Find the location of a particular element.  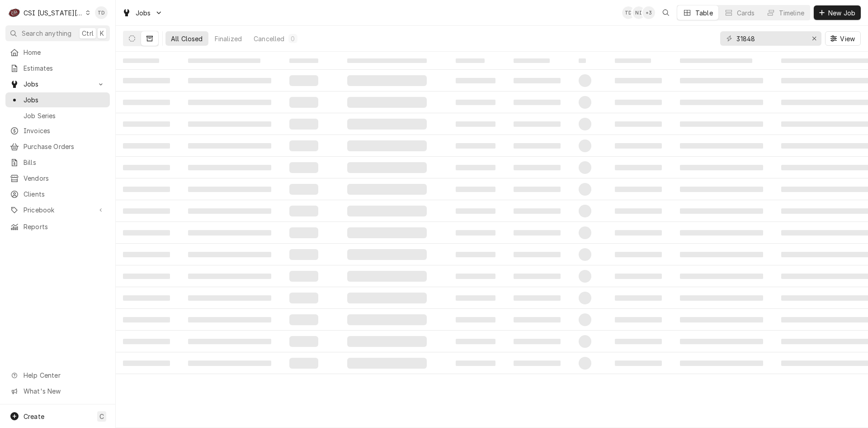

table: All Closed Jobs List Loading is located at coordinates (492, 240).